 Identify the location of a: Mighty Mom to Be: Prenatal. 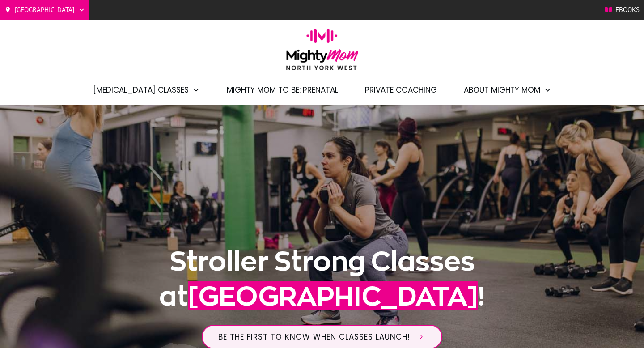
(282, 90).